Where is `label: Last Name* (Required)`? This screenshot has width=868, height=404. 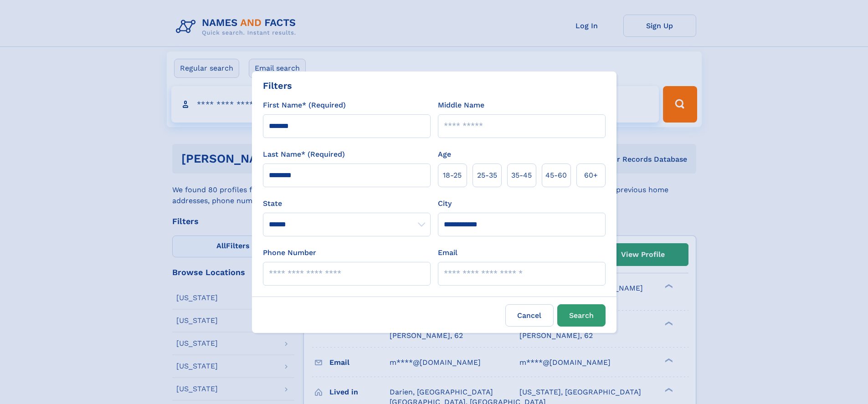 label: Last Name* (Required) is located at coordinates (304, 154).